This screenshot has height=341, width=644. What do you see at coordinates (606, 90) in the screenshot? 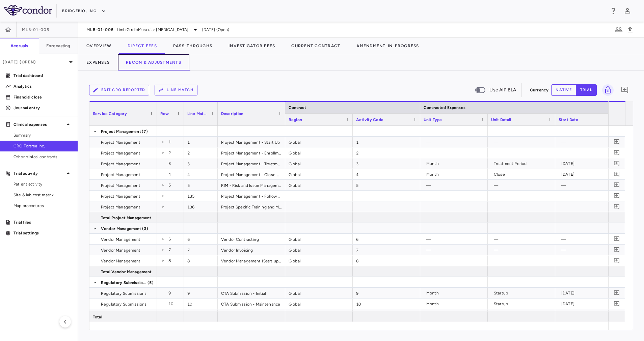
I see `span: Lock grid` at bounding box center [606, 90].